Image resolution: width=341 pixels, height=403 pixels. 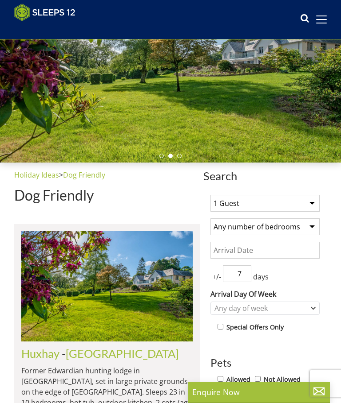 I want to click on label: Special Offers Only, so click(x=254, y=328).